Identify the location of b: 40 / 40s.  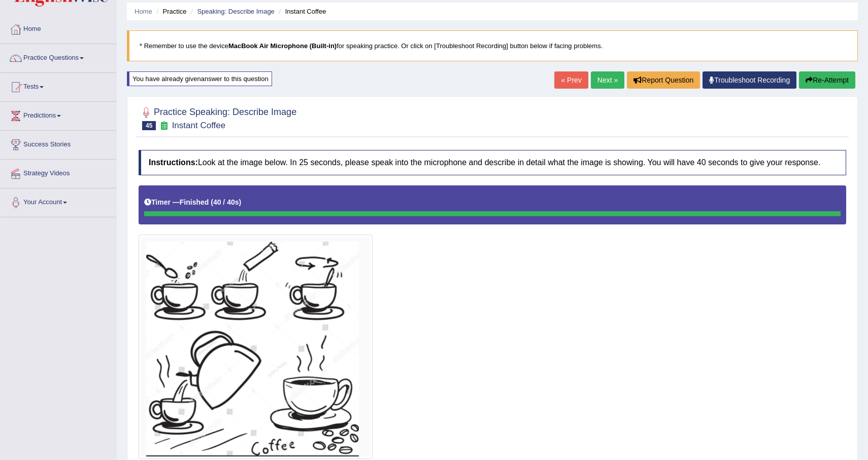
(226, 202).